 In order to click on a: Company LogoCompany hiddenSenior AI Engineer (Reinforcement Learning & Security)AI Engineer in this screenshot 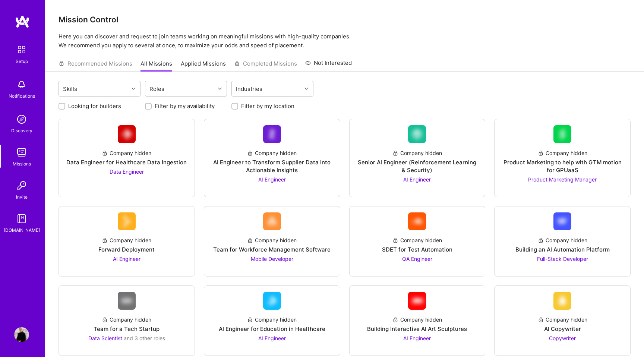, I will do `click(417, 158)`.